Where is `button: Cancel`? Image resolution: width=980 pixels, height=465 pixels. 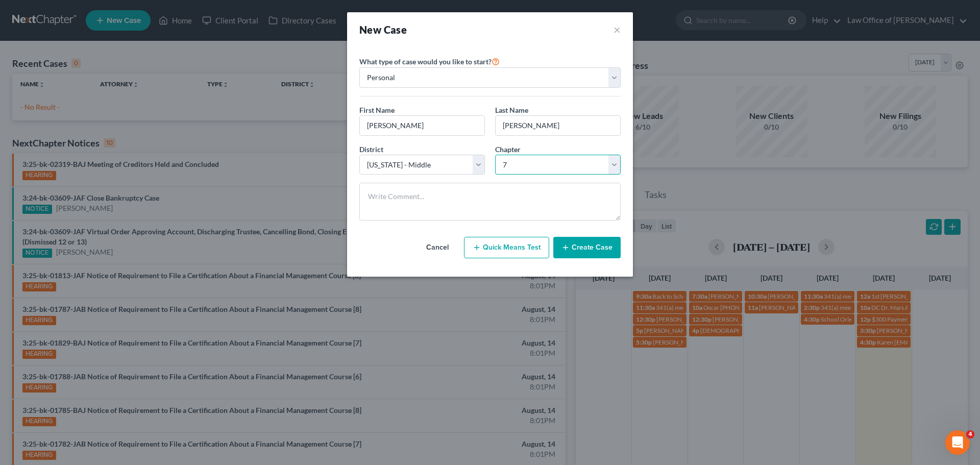
button: Cancel is located at coordinates (438, 247).